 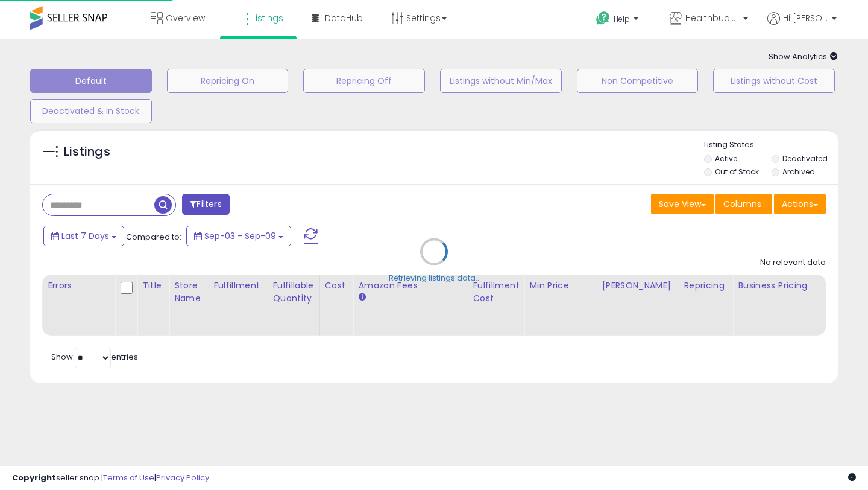 What do you see at coordinates (622, 19) in the screenshot?
I see `span: Help` at bounding box center [622, 19].